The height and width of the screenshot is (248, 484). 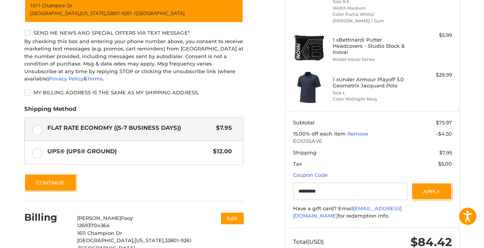 What do you see at coordinates (220, 151) in the screenshot?
I see `span: $12.00` at bounding box center [220, 151].